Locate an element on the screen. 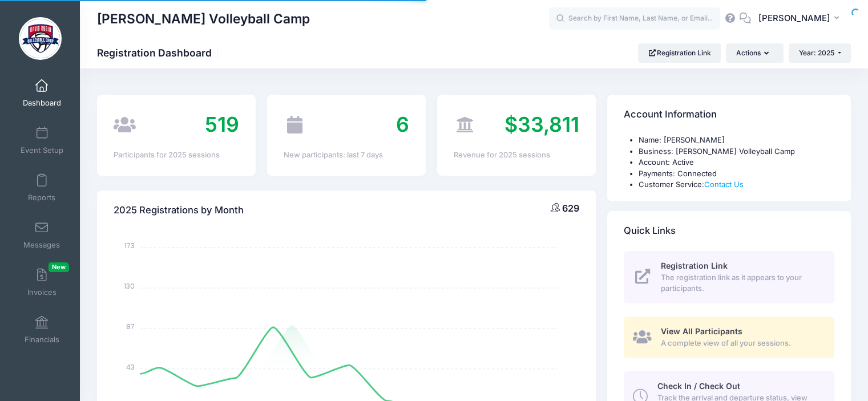 The image size is (868, 401). button: Year: 2025 is located at coordinates (819, 53).